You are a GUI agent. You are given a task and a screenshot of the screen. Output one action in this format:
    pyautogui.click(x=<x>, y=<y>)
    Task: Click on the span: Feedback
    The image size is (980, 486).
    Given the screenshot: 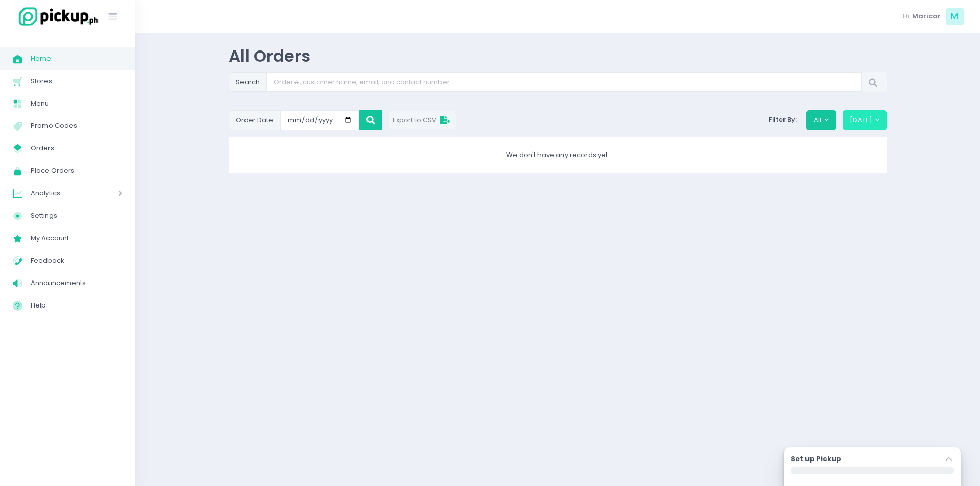 What is the action you would take?
    pyautogui.click(x=76, y=260)
    